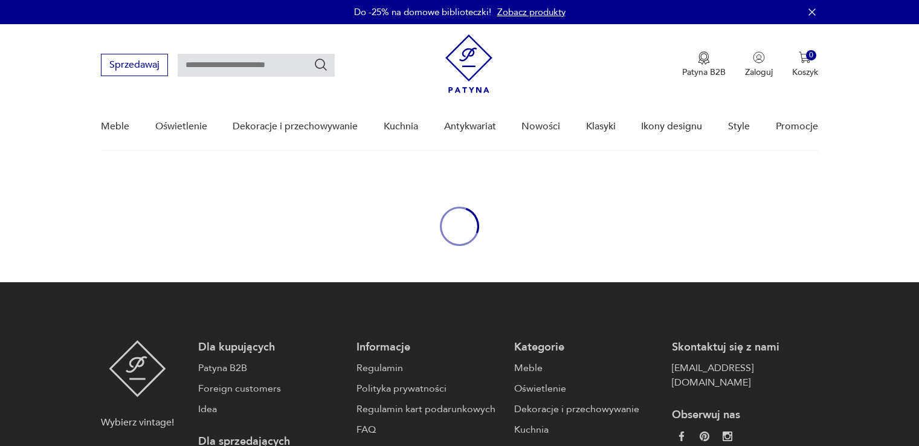 The height and width of the screenshot is (446, 919). What do you see at coordinates (728, 436) in the screenshot?
I see `img: c2fd9cf7f39615d9d6839a72ae8e59e5.webp` at bounding box center [728, 436].